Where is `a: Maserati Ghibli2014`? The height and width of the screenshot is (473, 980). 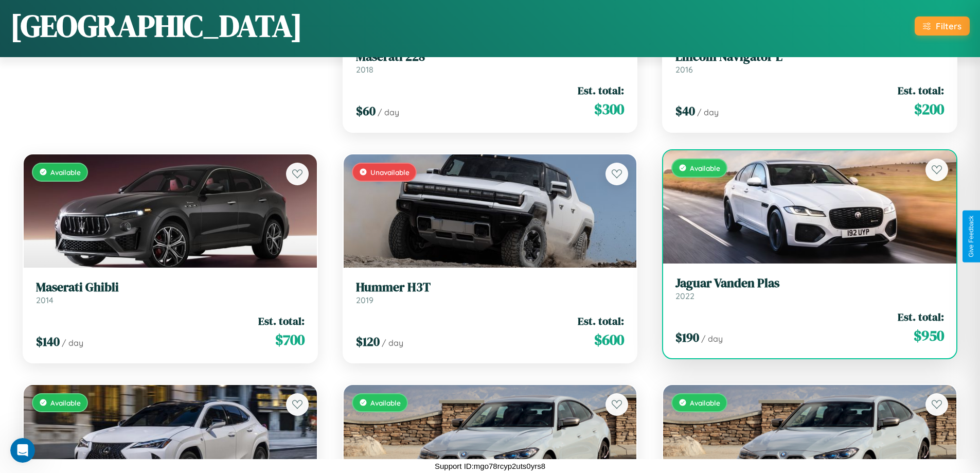 a: Maserati Ghibli2014 is located at coordinates (171, 293).